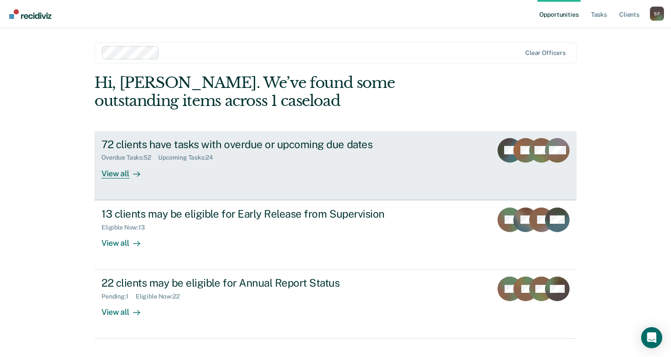  What do you see at coordinates (126, 227) in the screenshot?
I see `div: Eligible Now : 13` at bounding box center [126, 227].